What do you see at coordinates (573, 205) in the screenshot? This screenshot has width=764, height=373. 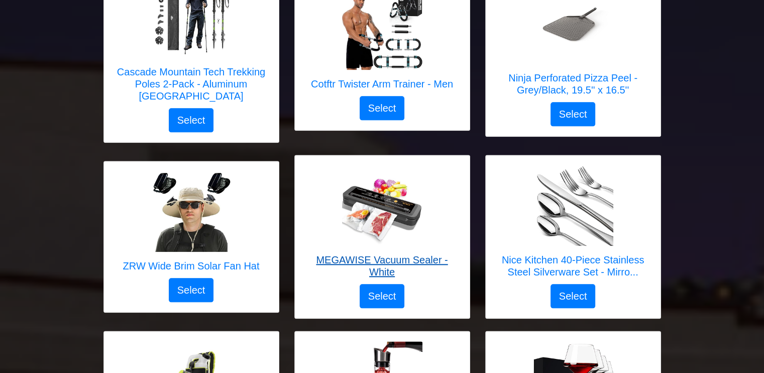 I see `img: Nice Kitchen 40-Piece Stainless Steel Silverware Set - Mirror Polished` at bounding box center [573, 205].